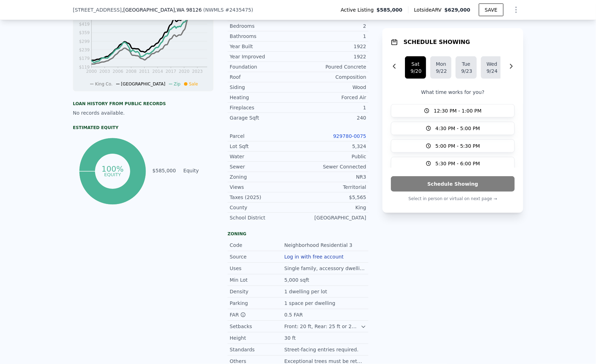  I want to click on div: 9/22, so click(441, 71).